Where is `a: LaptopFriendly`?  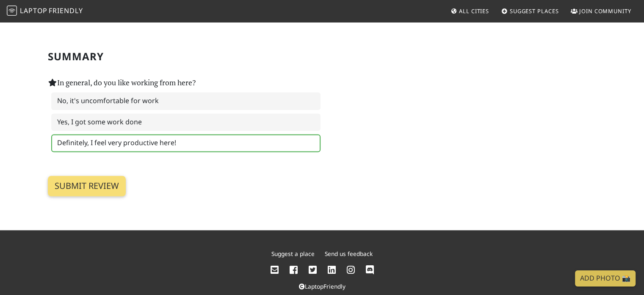 a: LaptopFriendly is located at coordinates (322, 285).